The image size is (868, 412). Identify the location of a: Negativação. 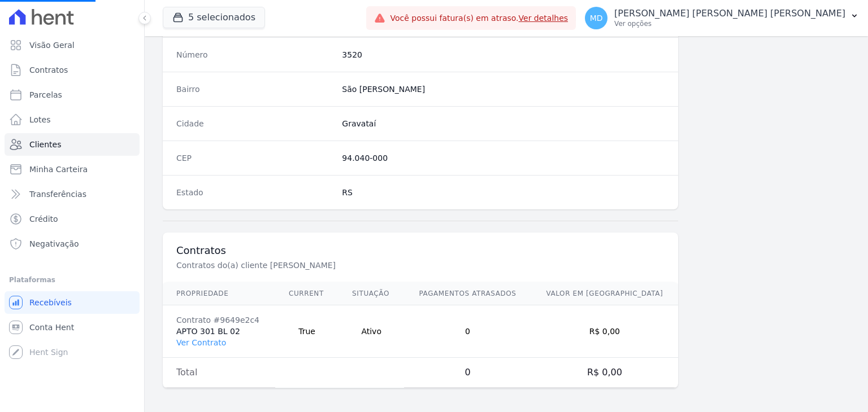
(72, 244).